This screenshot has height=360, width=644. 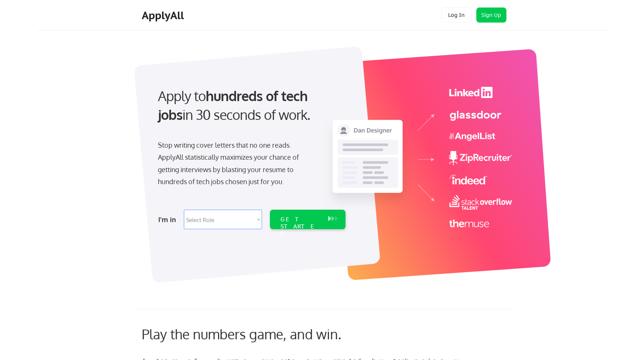 What do you see at coordinates (300, 227) in the screenshot?
I see `div: GET STARTED` at bounding box center [300, 227].